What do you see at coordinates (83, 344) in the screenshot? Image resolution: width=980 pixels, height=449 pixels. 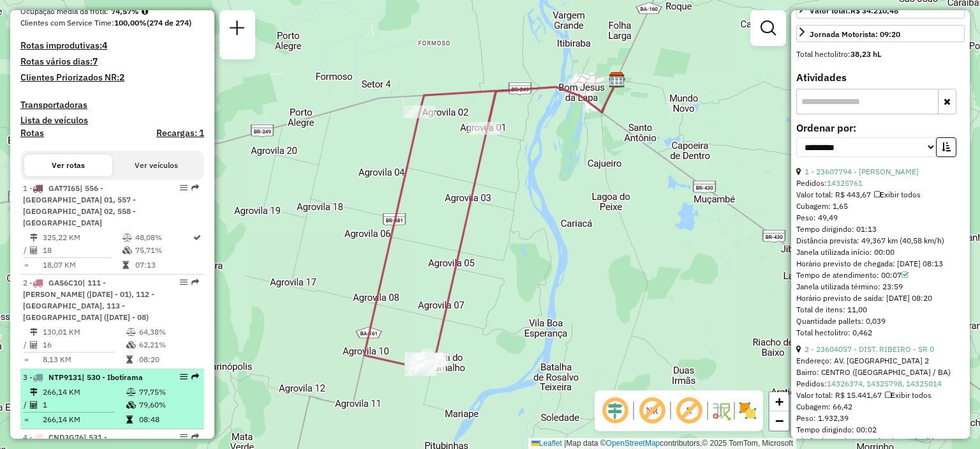 I see `td: 16` at bounding box center [83, 344].